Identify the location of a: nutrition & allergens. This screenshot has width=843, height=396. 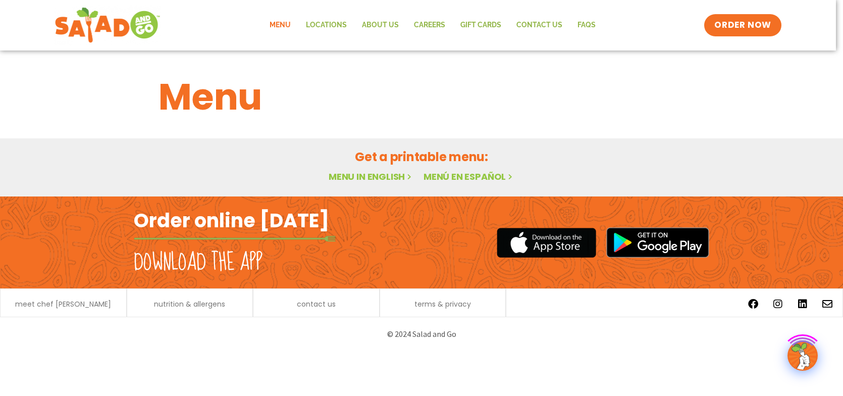
(189, 304).